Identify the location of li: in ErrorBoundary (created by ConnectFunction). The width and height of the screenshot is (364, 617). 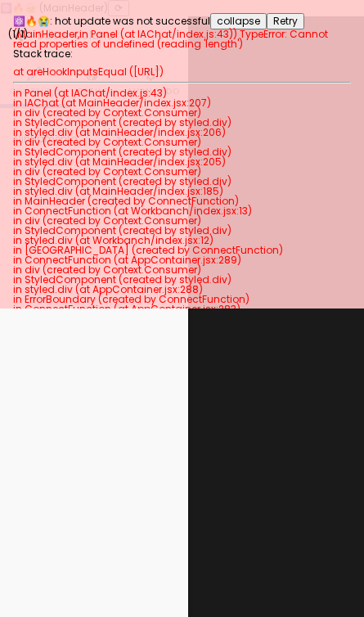
(182, 300).